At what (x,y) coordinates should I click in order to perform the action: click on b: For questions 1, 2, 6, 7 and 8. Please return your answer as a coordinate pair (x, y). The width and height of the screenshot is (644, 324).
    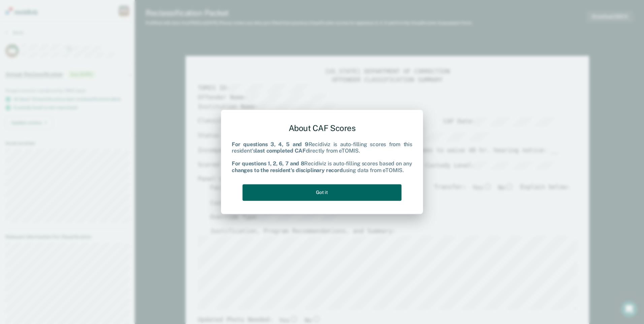
    Looking at the image, I should click on (268, 164).